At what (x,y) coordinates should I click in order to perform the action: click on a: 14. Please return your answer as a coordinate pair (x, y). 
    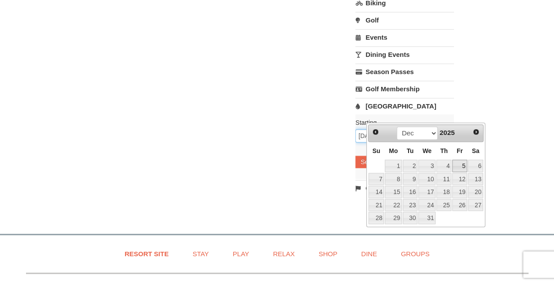
    Looking at the image, I should click on (376, 192).